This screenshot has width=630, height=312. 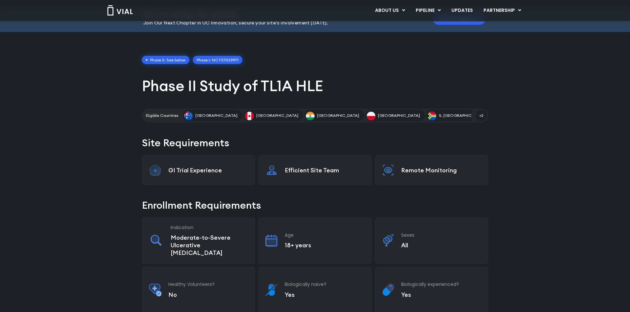 I want to click on img: S. Africa, so click(x=432, y=116).